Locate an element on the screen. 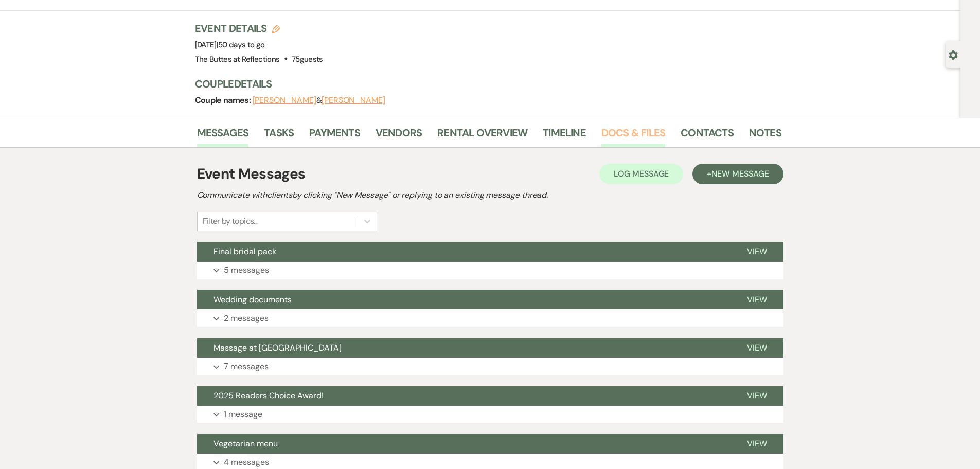  span: 75 guests is located at coordinates (307, 59).